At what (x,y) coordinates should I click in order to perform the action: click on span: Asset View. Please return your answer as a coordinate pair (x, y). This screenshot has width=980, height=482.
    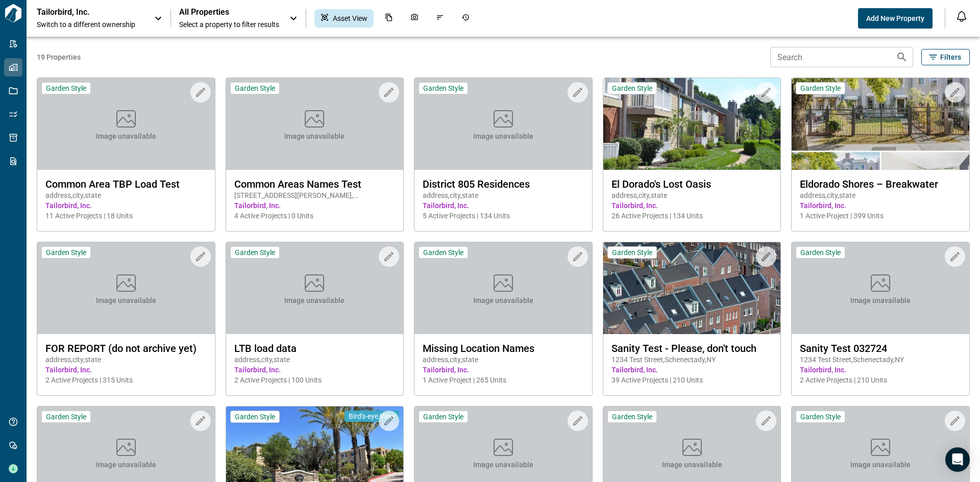
    Looking at the image, I should click on (350, 19).